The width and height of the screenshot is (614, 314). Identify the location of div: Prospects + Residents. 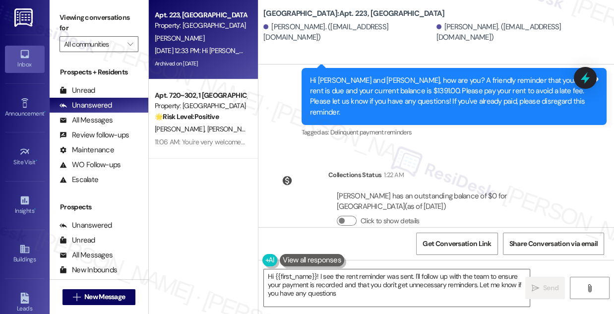
(99, 72).